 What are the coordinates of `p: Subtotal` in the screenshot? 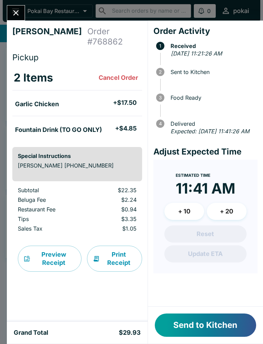 It's located at (49, 190).